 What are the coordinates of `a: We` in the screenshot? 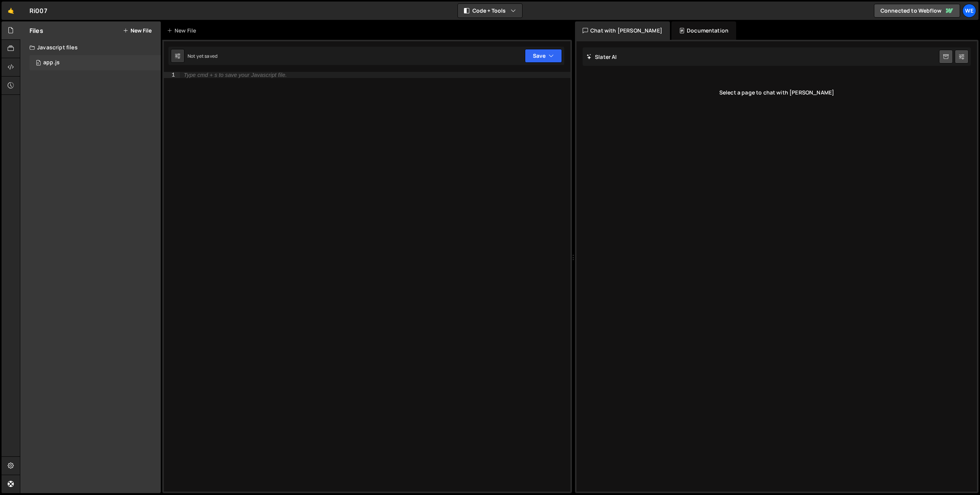 It's located at (969, 11).